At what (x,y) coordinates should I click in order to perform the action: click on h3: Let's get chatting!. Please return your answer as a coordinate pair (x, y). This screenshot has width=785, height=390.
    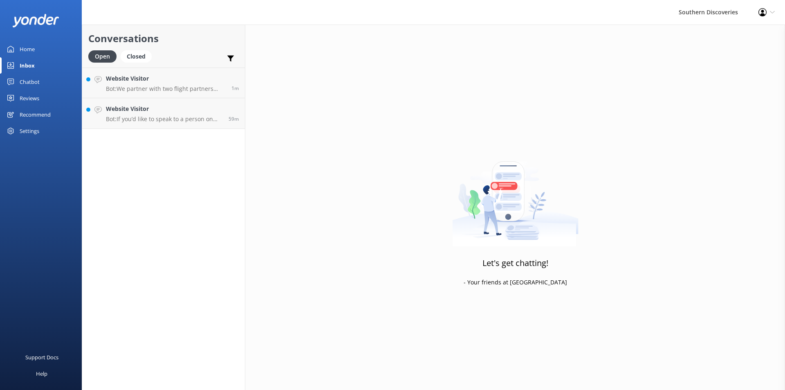
    Looking at the image, I should click on (515, 263).